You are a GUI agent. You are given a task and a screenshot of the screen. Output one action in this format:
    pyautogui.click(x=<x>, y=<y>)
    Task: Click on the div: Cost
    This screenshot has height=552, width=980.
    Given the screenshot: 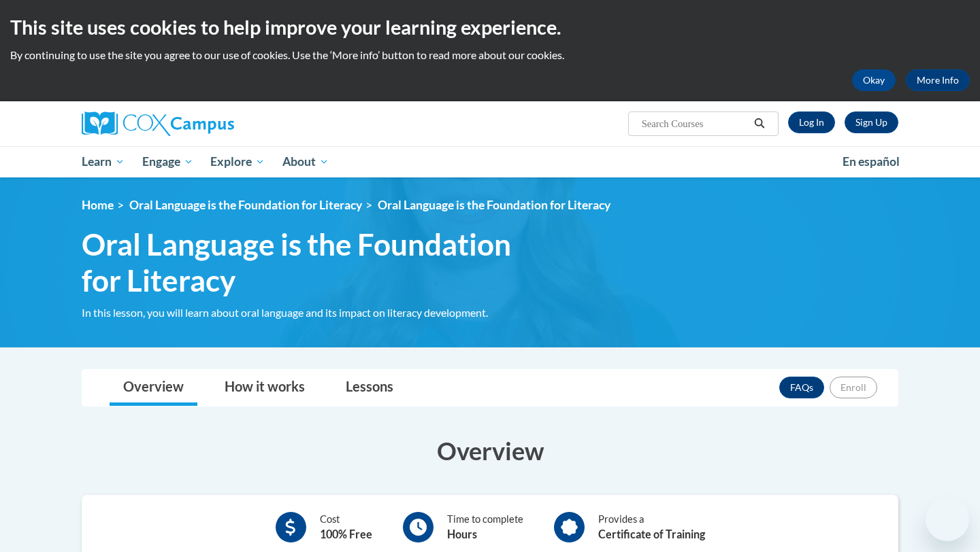 What is the action you would take?
    pyautogui.click(x=346, y=527)
    